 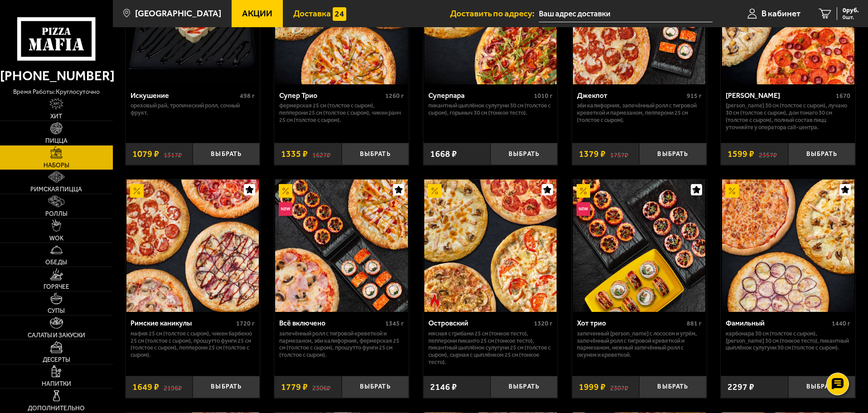 I want to click on span: 915 г, so click(x=694, y=95).